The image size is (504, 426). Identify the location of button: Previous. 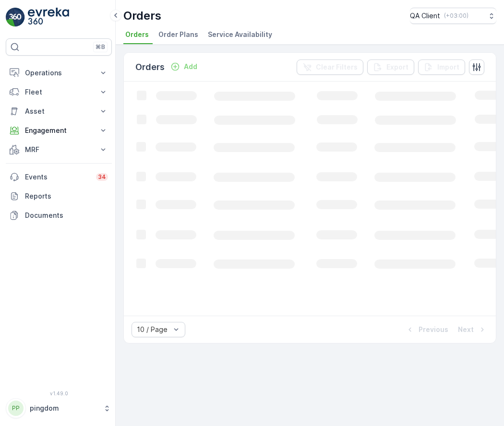
(427, 329).